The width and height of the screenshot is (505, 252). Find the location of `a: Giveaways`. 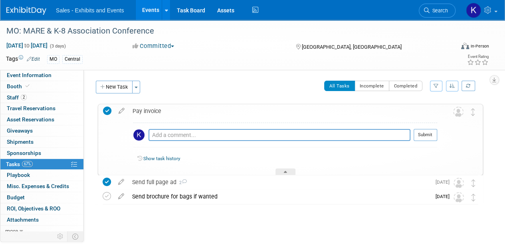

a: Giveaways is located at coordinates (42, 130).